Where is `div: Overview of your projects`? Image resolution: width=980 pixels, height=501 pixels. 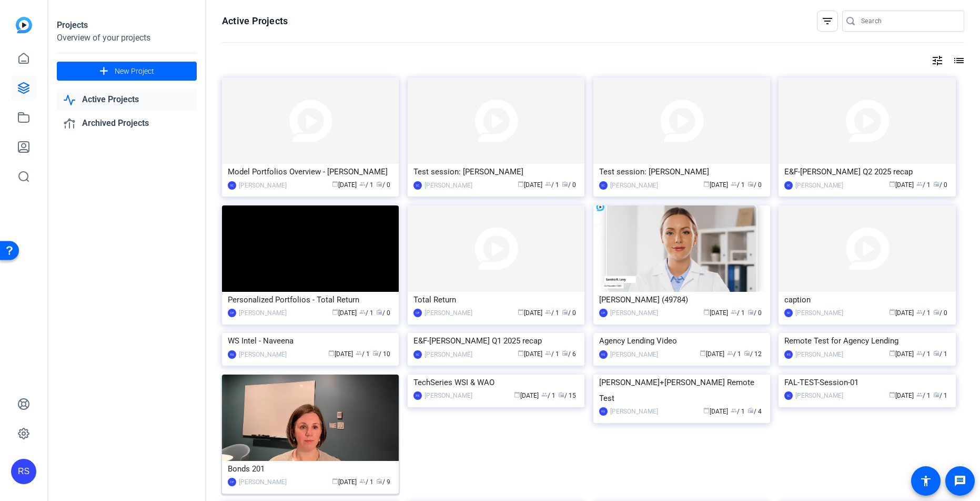 div: Overview of your projects is located at coordinates (127, 38).